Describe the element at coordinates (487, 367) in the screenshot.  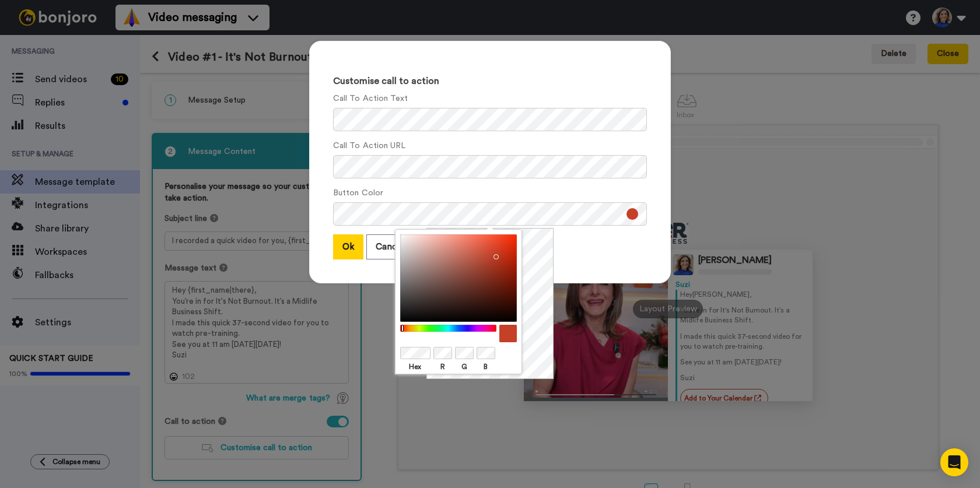
I see `label: B` at that location.